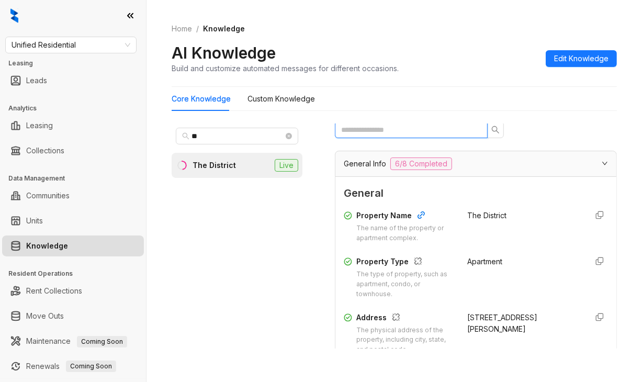  I want to click on h3: Analytics, so click(77, 108).